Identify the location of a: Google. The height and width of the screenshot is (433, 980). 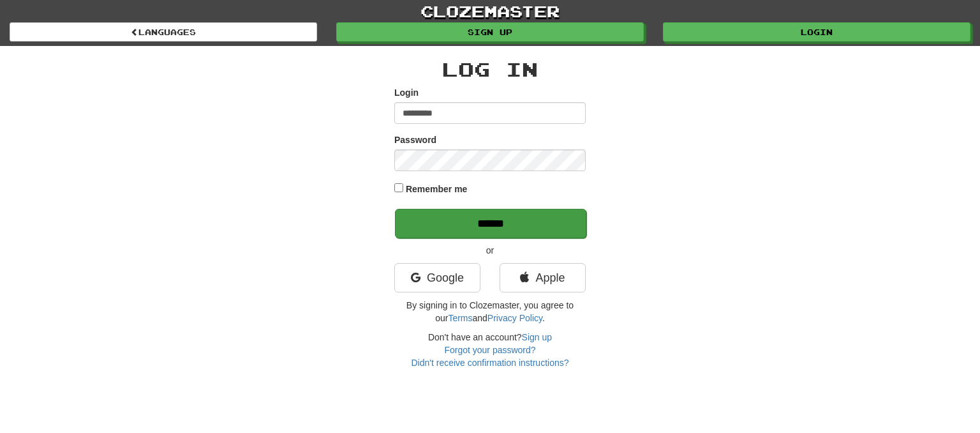
(437, 278).